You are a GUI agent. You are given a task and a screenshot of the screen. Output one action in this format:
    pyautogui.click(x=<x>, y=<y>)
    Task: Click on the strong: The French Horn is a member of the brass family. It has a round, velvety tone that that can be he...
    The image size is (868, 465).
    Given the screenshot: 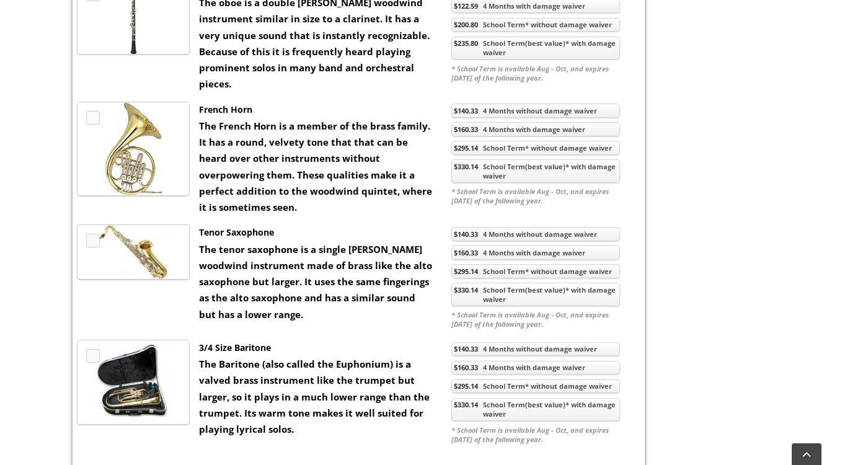 What is the action you would take?
    pyautogui.click(x=316, y=166)
    